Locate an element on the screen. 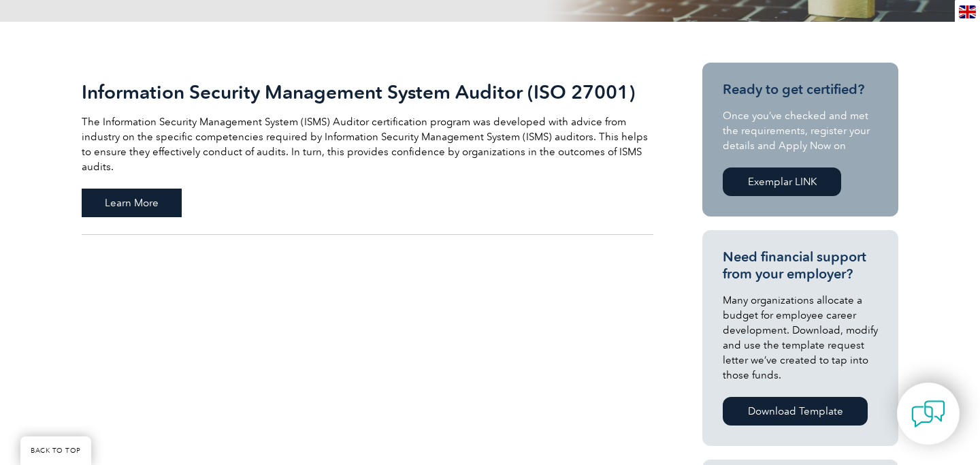 The image size is (980, 465). a: BACK TO TOP is located at coordinates (56, 451).